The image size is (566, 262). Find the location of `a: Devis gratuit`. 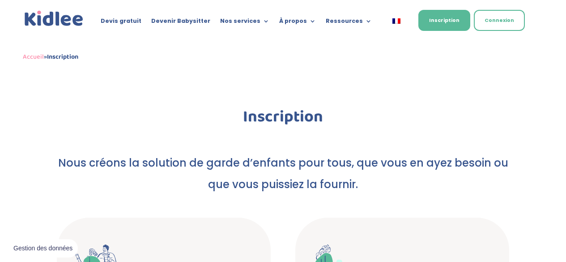

a: Devis gratuit is located at coordinates (121, 23).